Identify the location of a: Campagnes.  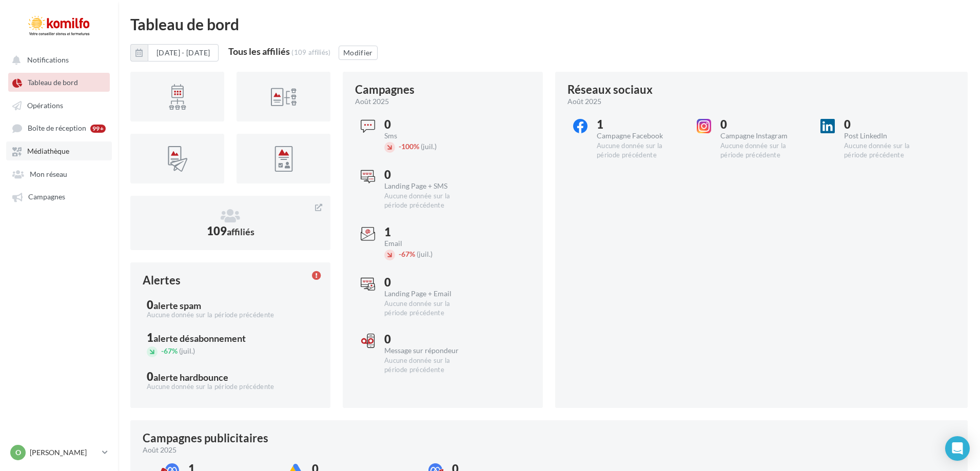
(59, 196).